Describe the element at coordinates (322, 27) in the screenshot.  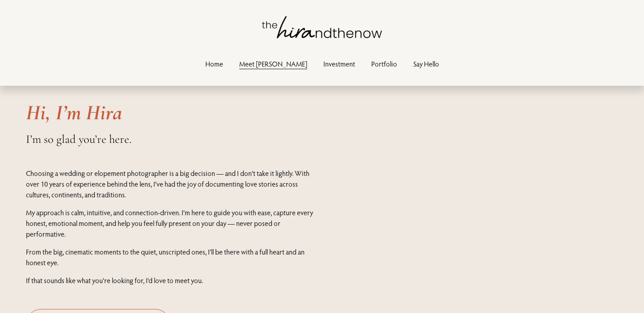
I see `img: thehirandthenow` at that location.